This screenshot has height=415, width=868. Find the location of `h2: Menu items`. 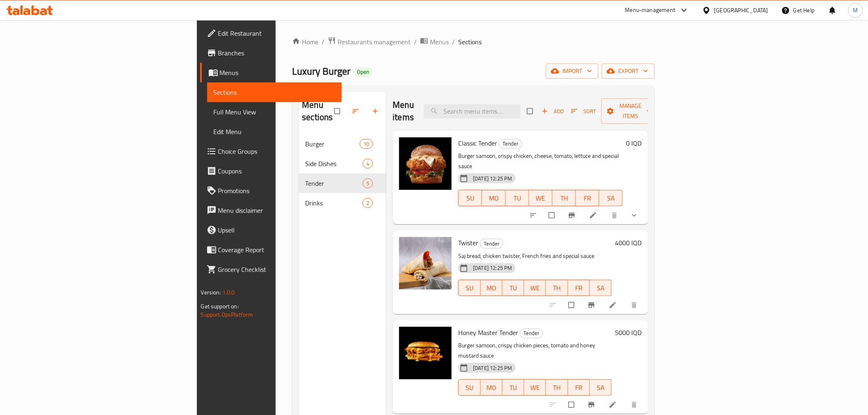

h2: Menu items is located at coordinates (403, 111).